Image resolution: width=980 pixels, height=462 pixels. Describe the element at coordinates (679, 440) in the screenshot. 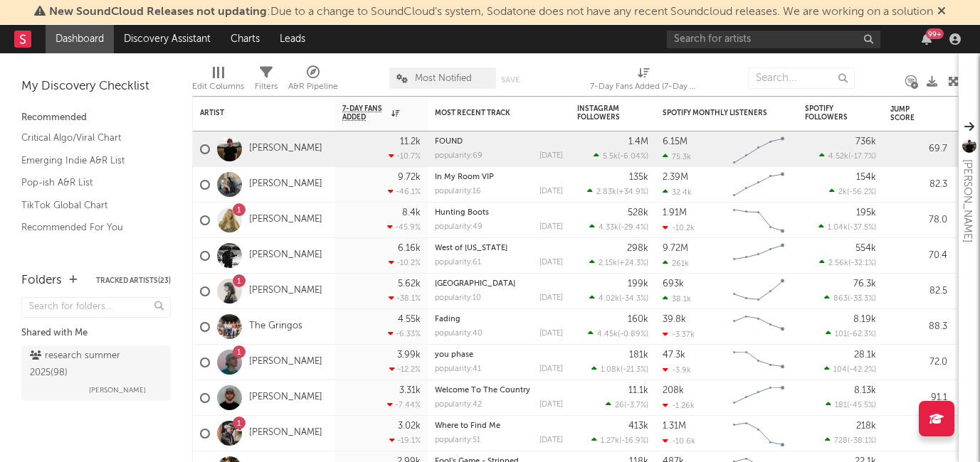

I see `div: -10.6k` at that location.